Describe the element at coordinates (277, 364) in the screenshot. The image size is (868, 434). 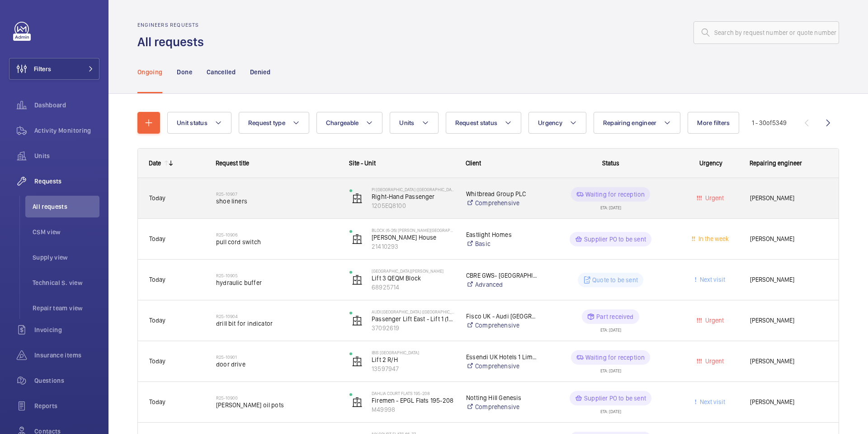
I see `span: door drive` at that location.